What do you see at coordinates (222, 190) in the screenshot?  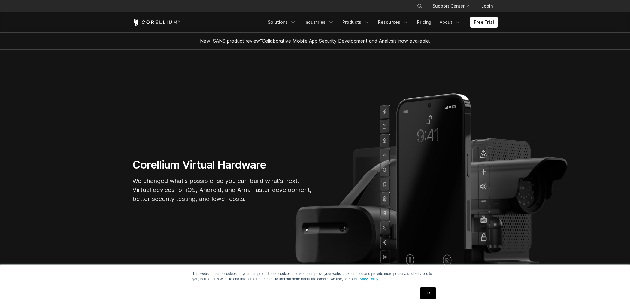 I see `p: We changed what's possible, so you can build what's next. Virtual devices for iOS, Android, and A...` at bounding box center [222, 190].